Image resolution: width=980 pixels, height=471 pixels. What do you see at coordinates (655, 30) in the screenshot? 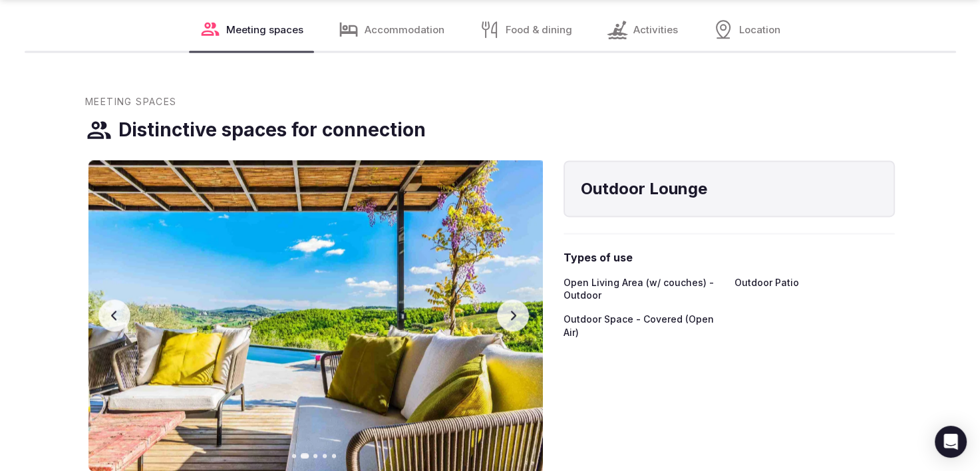
I see `span: Activities` at bounding box center [655, 30].